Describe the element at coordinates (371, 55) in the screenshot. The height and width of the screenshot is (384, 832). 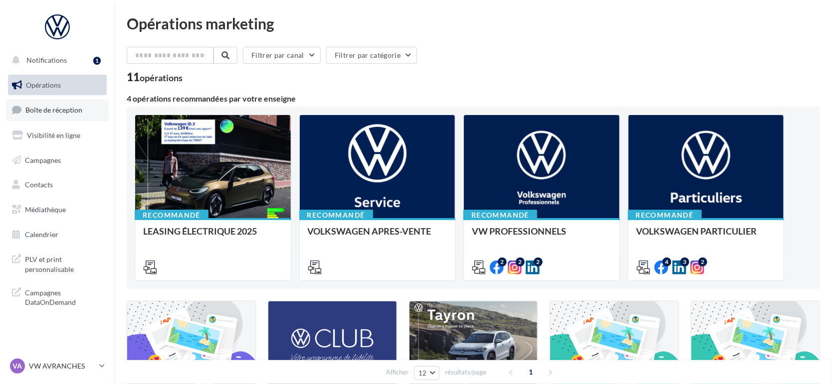
I see `button: Filtrer par catégorie` at that location.